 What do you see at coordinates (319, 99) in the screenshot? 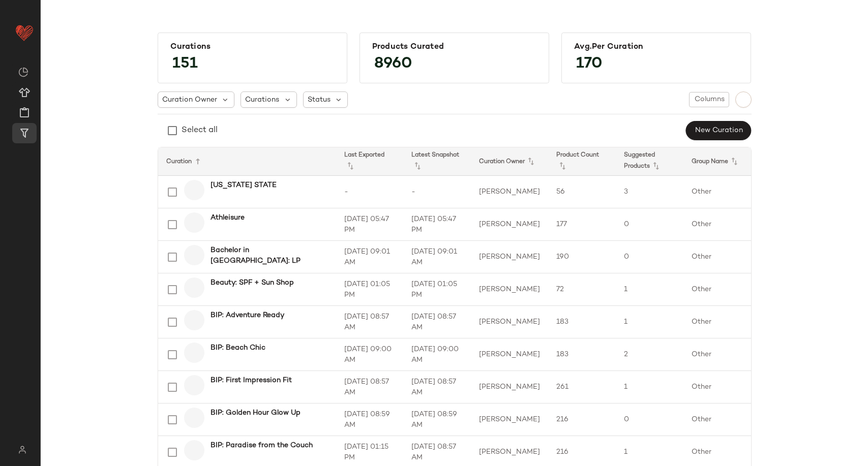
I see `span: Status` at bounding box center [319, 99].